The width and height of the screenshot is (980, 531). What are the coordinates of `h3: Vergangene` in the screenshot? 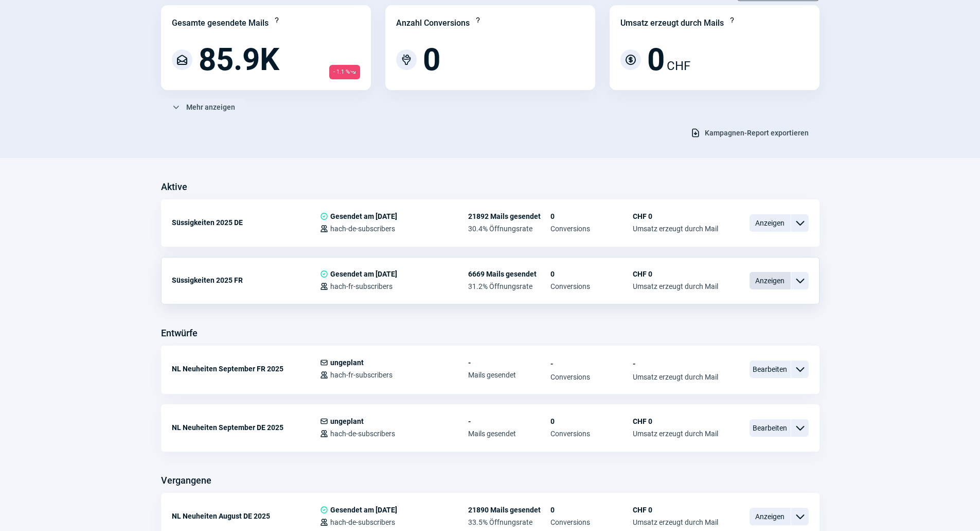 It's located at (186, 480).